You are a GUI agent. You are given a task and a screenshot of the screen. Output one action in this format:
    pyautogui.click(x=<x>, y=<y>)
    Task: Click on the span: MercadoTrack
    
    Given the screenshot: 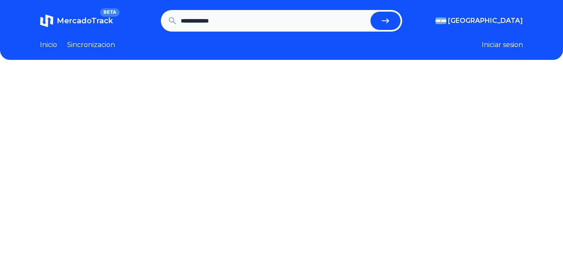 What is the action you would take?
    pyautogui.click(x=85, y=21)
    